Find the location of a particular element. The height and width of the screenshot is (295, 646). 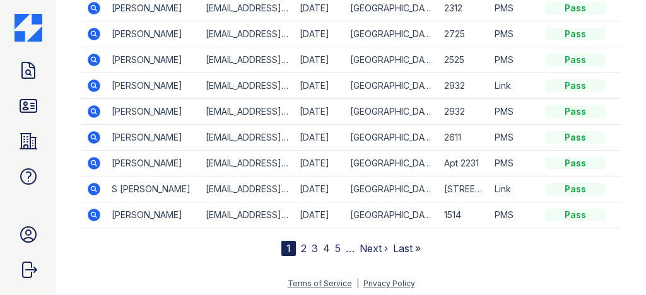

td: 2611 is located at coordinates (465, 138).